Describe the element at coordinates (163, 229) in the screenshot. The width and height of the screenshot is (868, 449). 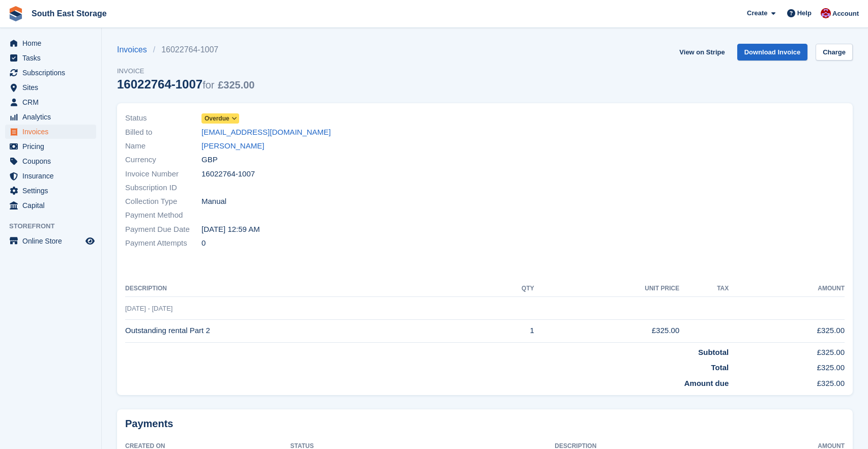
I see `span: Payment Due Date` at that location.